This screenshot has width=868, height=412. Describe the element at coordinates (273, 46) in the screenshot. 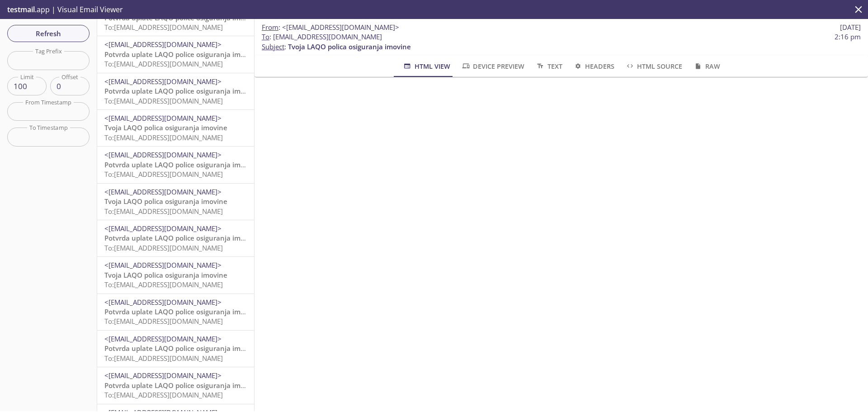

I see `span: Subject` at that location.